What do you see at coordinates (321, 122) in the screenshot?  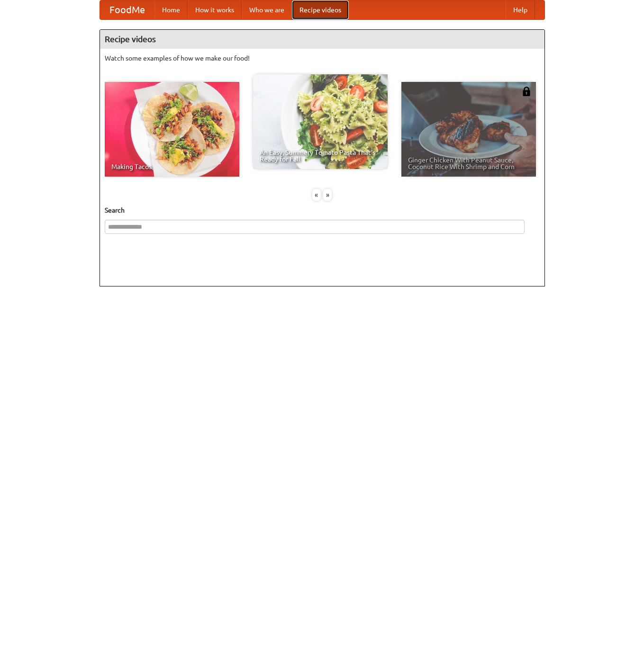 I see `a: An Easy, Summery Tomato Pasta That's Ready for Fall` at bounding box center [321, 122].